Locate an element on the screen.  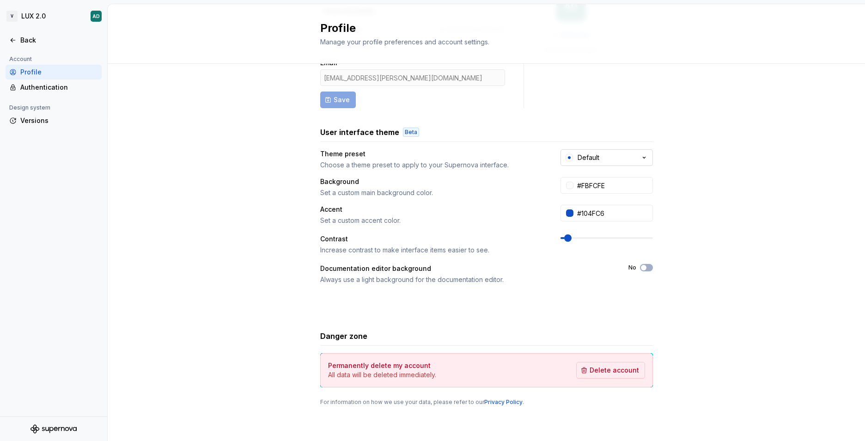
h4: Permanently delete my account is located at coordinates (379, 365).